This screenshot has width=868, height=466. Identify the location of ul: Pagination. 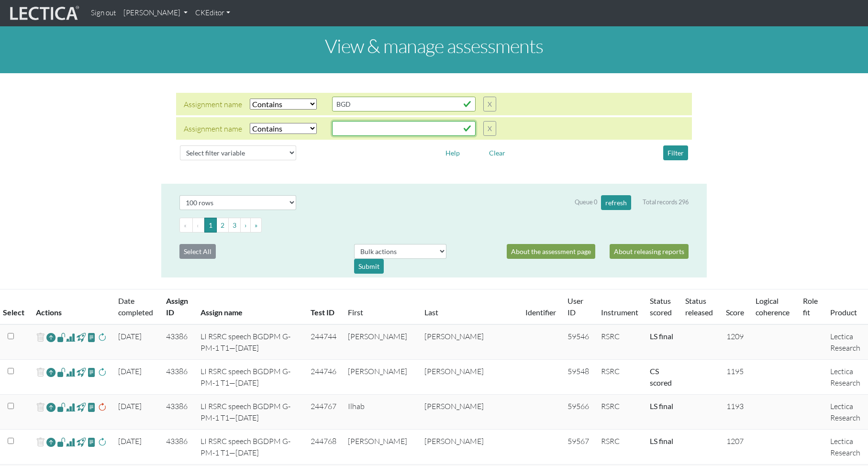
(434, 225).